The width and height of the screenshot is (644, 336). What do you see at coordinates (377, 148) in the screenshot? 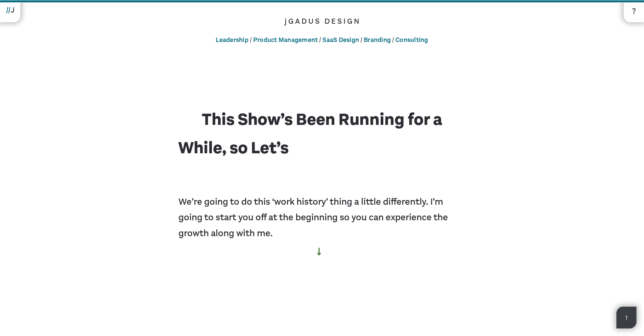
I see `span: Start at the Beginning.` at bounding box center [377, 148].